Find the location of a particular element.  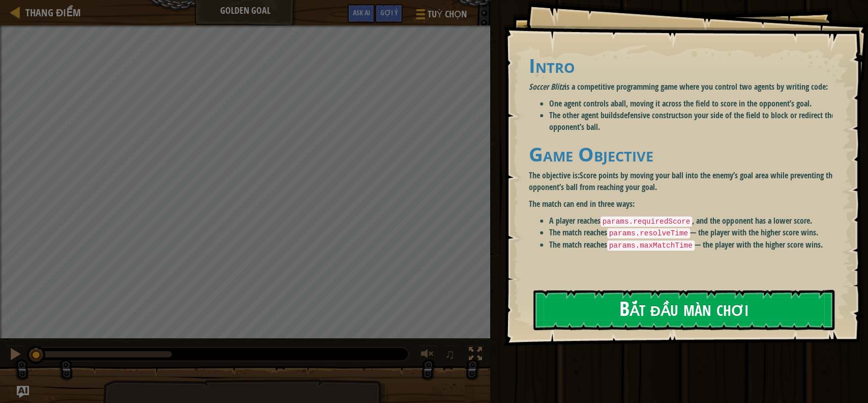

span: Thang điểm is located at coordinates (53, 12).